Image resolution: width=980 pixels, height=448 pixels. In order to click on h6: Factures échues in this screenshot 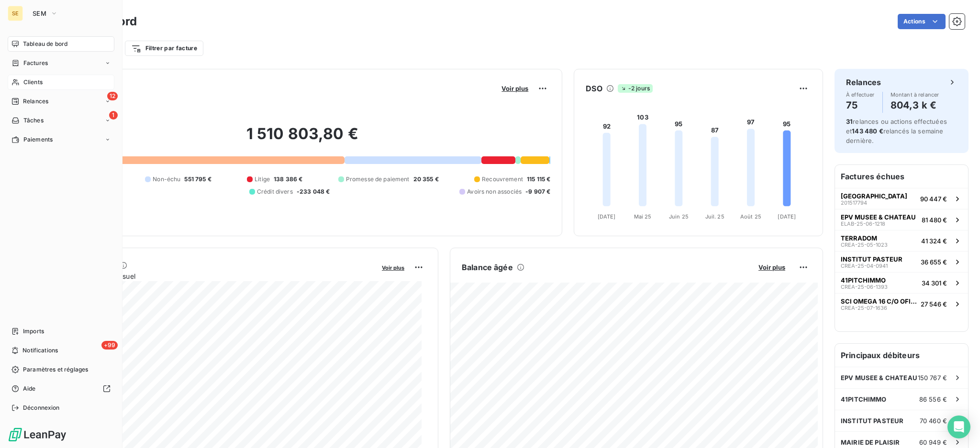, I will do `click(901, 177)`.